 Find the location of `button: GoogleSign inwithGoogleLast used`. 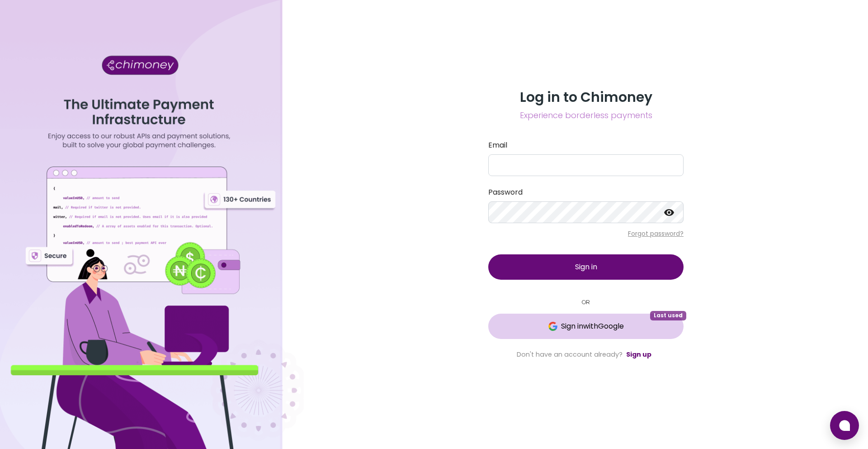

button: GoogleSign inwithGoogleLast used is located at coordinates (586, 326).